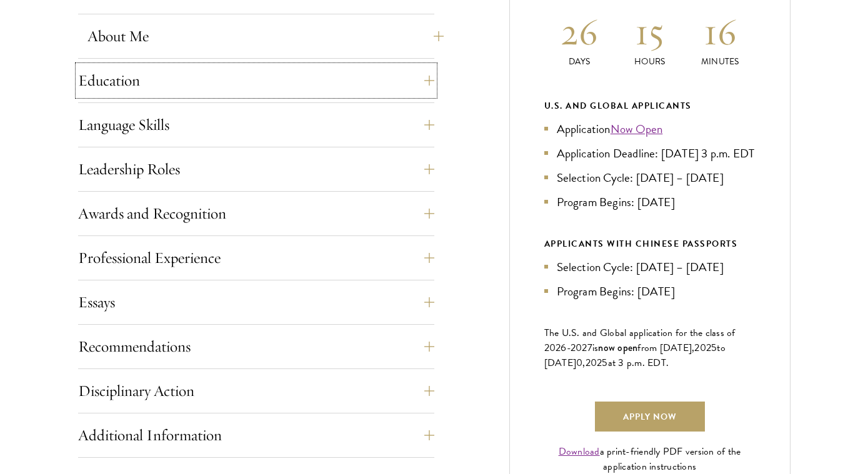  I want to click on button: Essays, so click(256, 302).